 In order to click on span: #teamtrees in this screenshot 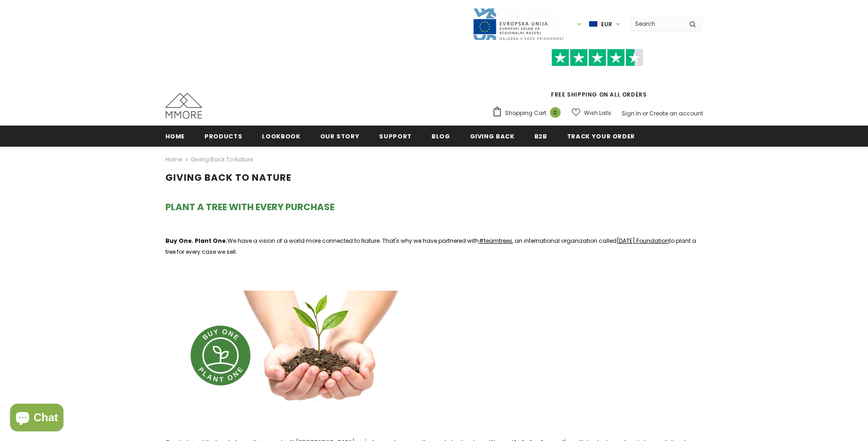, I will do `click(496, 240)`.